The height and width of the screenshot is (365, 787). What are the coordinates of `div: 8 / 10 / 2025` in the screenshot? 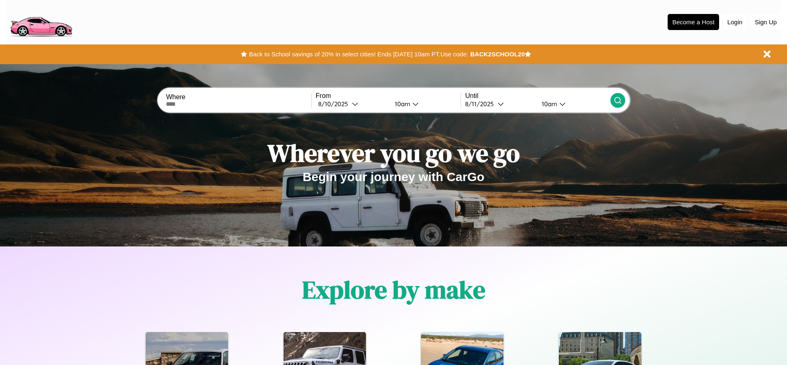 It's located at (335, 104).